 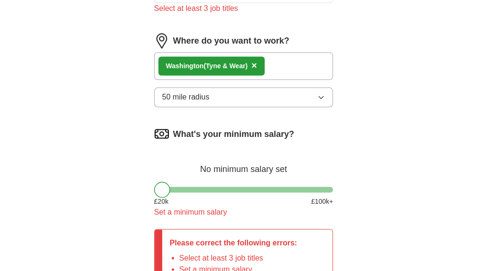 What do you see at coordinates (162, 134) in the screenshot?
I see `img: salary.png` at bounding box center [162, 134].